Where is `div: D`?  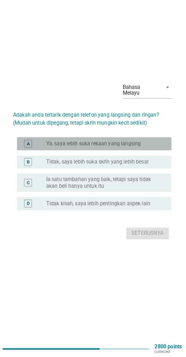
div: D is located at coordinates (30, 207).